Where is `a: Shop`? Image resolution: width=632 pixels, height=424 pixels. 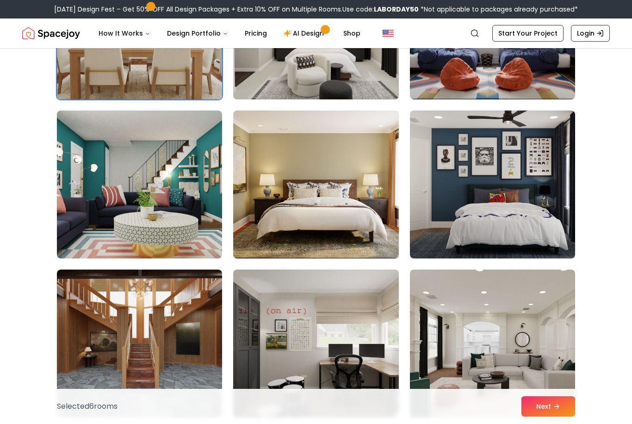 a: Shop is located at coordinates (351, 33).